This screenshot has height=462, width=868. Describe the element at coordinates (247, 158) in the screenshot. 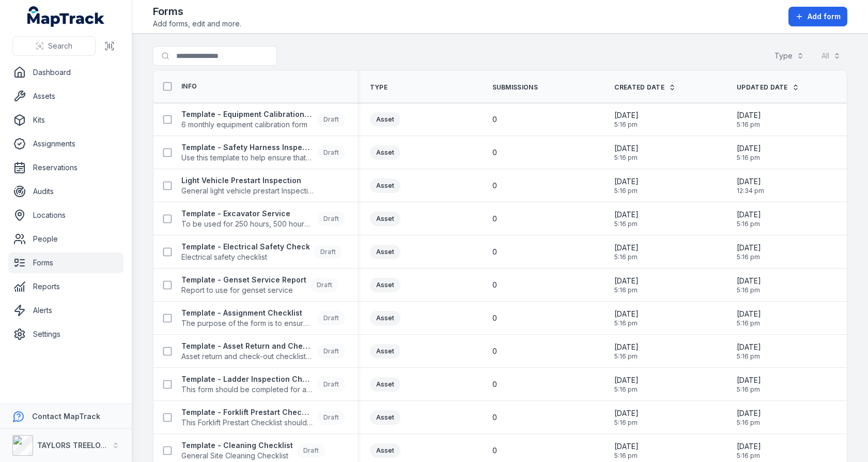

I see `span: Use this template to help ensure that your harness is in good condition before use to reduce the ...` at that location.